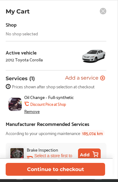  I want to click on button: Add a service, so click(85, 78).